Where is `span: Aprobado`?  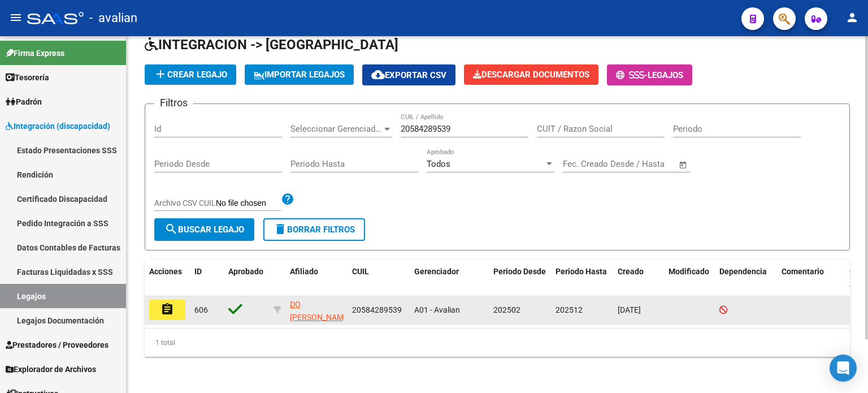
span: Aprobado is located at coordinates (246, 272).